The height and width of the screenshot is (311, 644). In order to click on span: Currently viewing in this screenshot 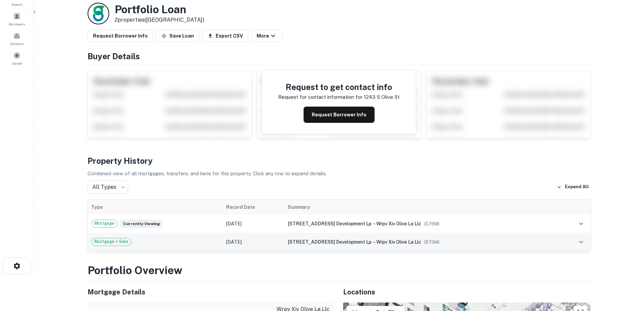, I will do `click(141, 224)`.